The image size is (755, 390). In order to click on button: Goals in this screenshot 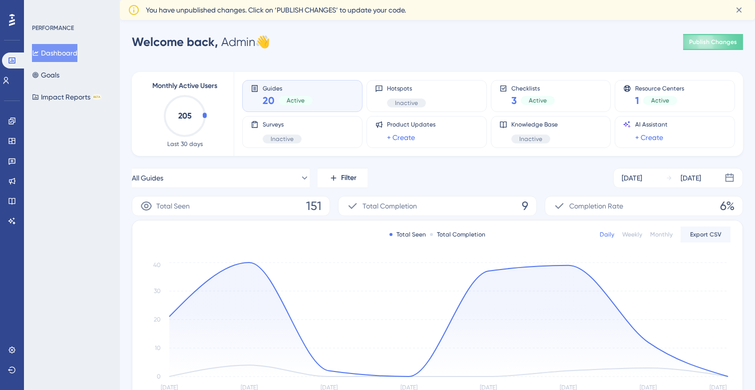, I will do `click(45, 75)`.